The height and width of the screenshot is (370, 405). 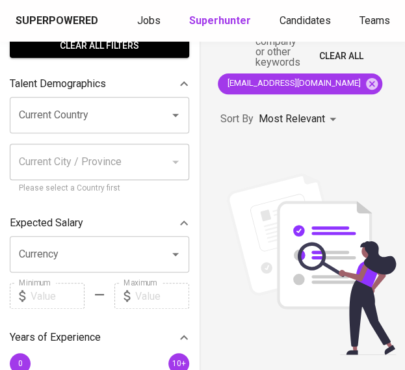 What do you see at coordinates (376, 21) in the screenshot?
I see `a: Teams` at bounding box center [376, 21].